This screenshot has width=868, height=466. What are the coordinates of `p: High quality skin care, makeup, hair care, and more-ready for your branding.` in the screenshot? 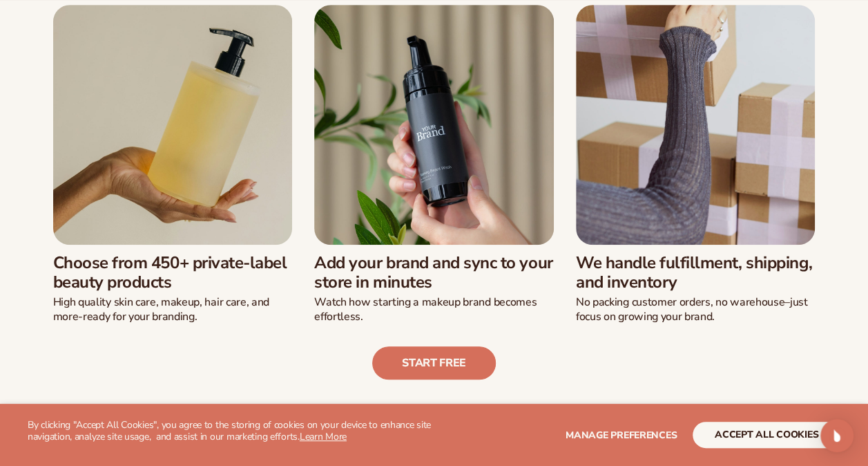 It's located at (173, 310).